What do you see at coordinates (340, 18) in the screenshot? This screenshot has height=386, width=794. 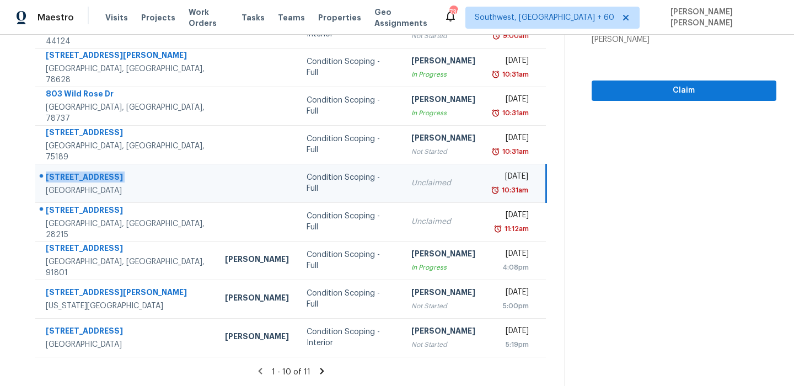 I see `span: Properties` at bounding box center [340, 18].